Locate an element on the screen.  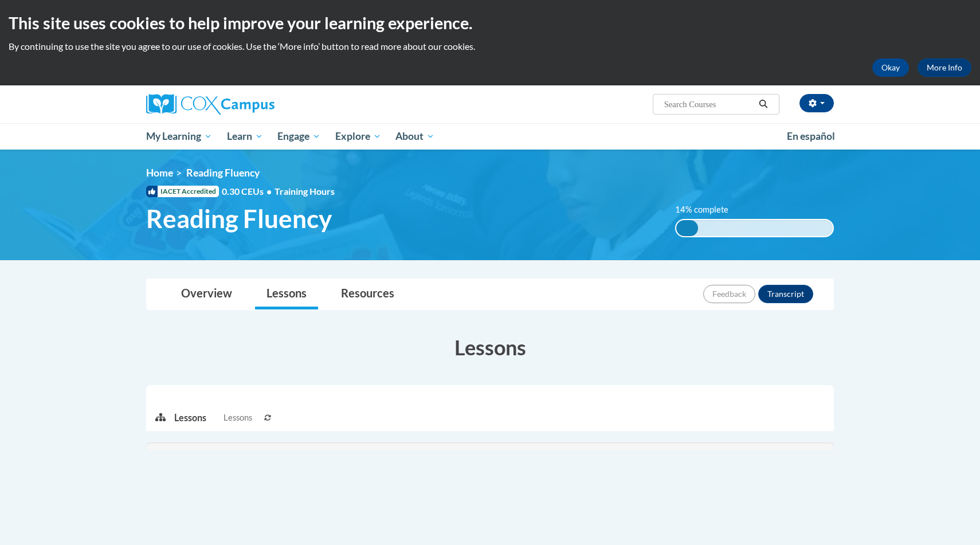
a: Home is located at coordinates (159, 172).